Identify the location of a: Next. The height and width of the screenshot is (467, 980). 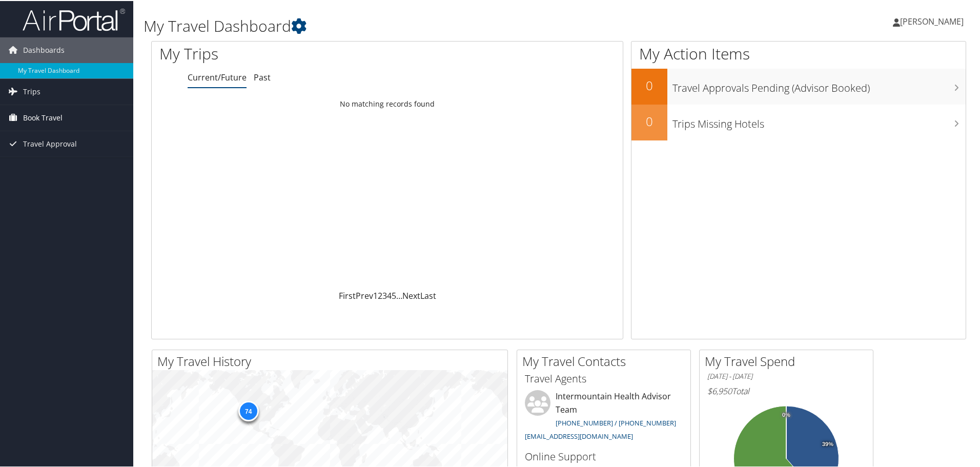
(411, 294).